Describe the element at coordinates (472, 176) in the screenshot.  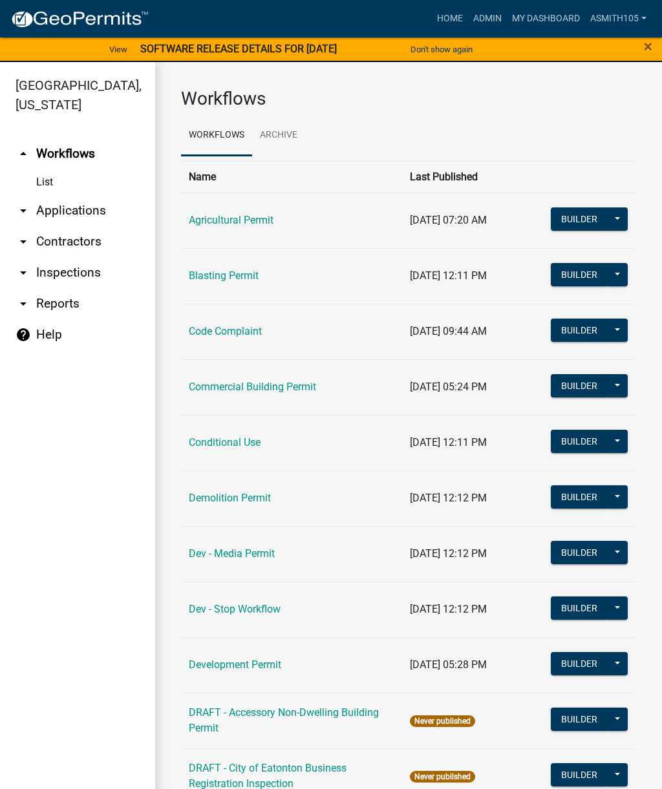
I see `th: Last Published` at that location.